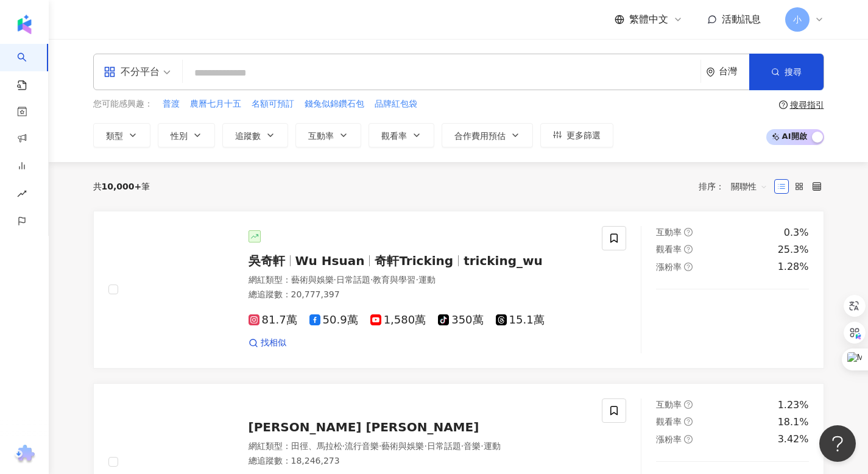  I want to click on span: 繁體中文, so click(648, 20).